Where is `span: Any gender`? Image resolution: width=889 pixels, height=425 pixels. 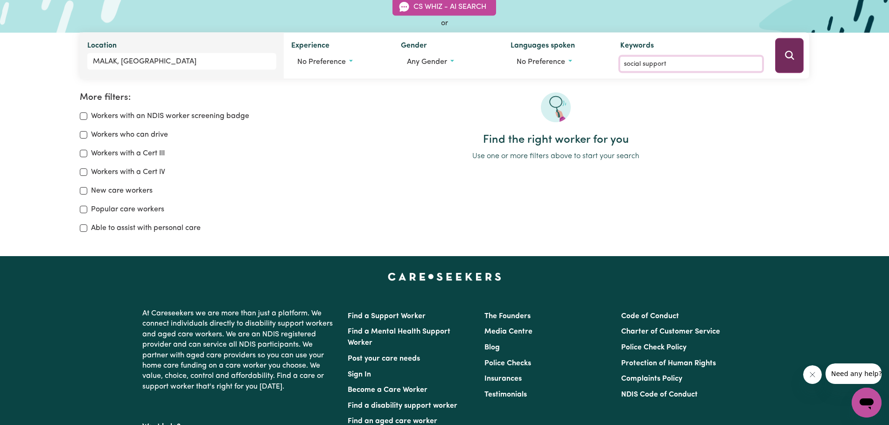 span: Any gender is located at coordinates (427, 62).